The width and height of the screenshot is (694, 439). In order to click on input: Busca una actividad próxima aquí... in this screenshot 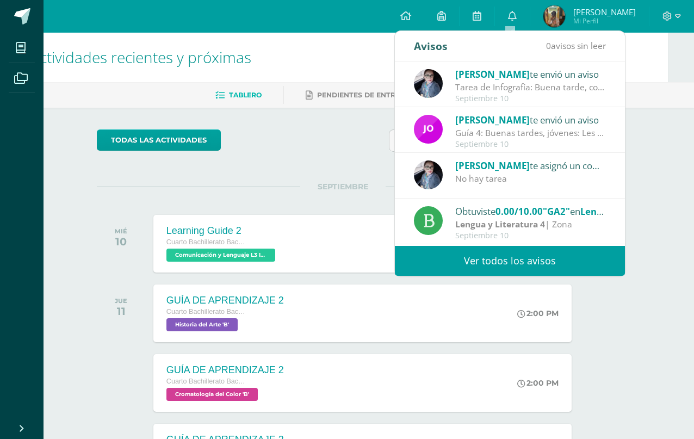, I will do `click(489, 140)`.